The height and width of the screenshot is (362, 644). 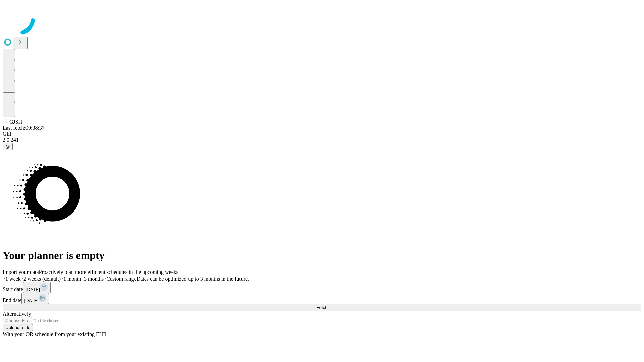 What do you see at coordinates (17, 313) in the screenshot?
I see `span: Alternatively` at bounding box center [17, 313].